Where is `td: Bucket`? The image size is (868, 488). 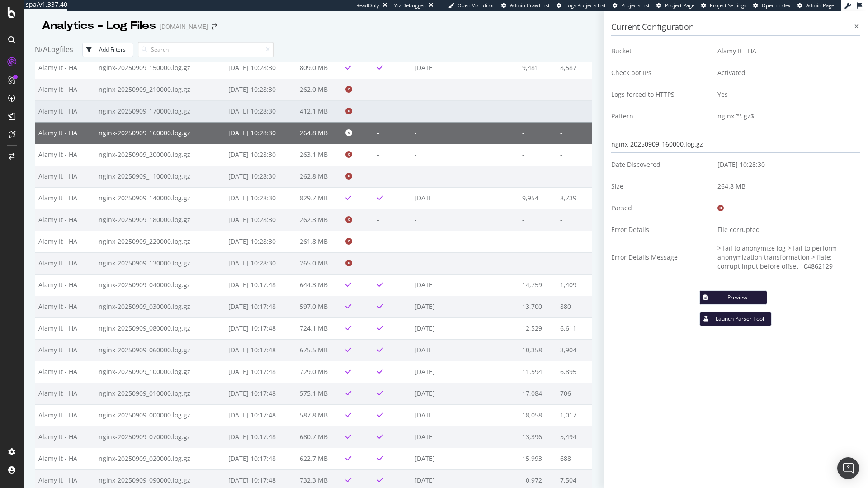 td: Bucket is located at coordinates (661, 51).